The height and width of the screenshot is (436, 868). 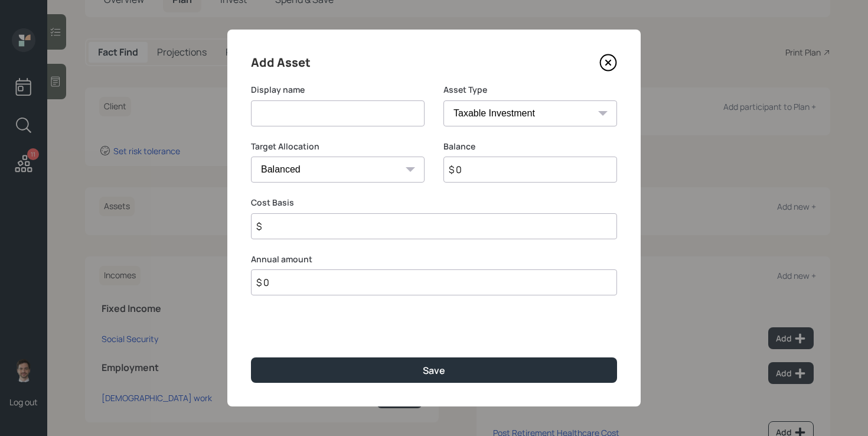 I want to click on label: Target Allocation, so click(x=338, y=146).